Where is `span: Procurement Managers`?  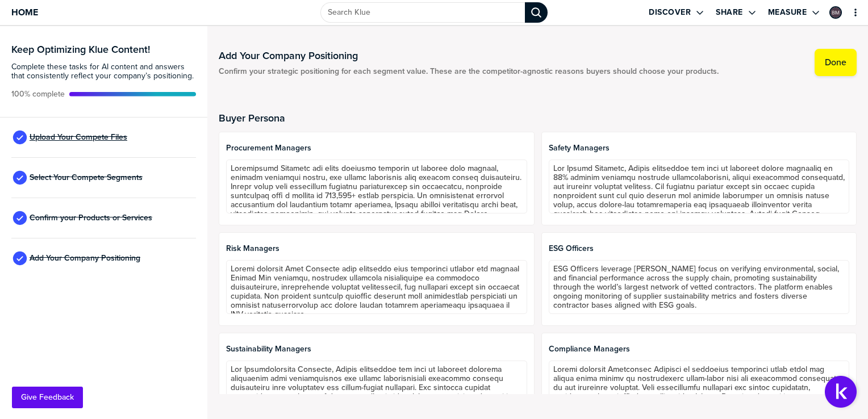 span: Procurement Managers is located at coordinates (376, 148).